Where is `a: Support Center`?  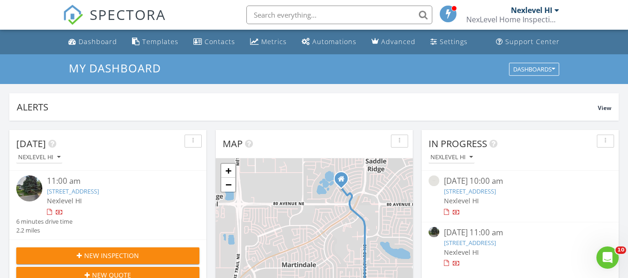
a: Support Center is located at coordinates (527, 42).